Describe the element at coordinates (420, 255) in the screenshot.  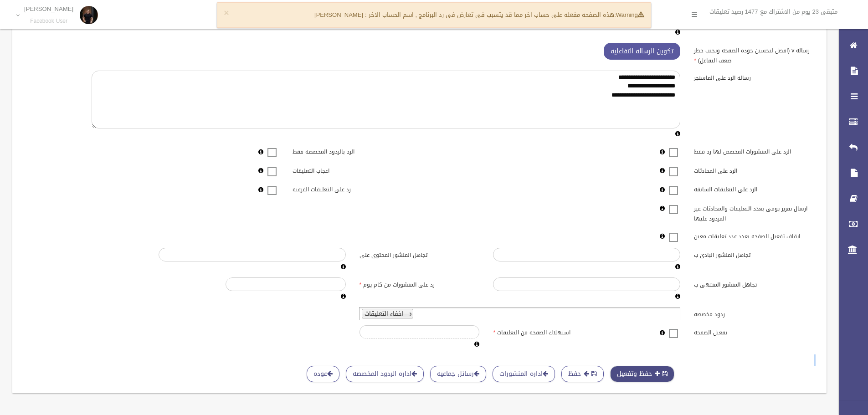
I see `label: تجاهل المنشور المحتوى على` at that location.